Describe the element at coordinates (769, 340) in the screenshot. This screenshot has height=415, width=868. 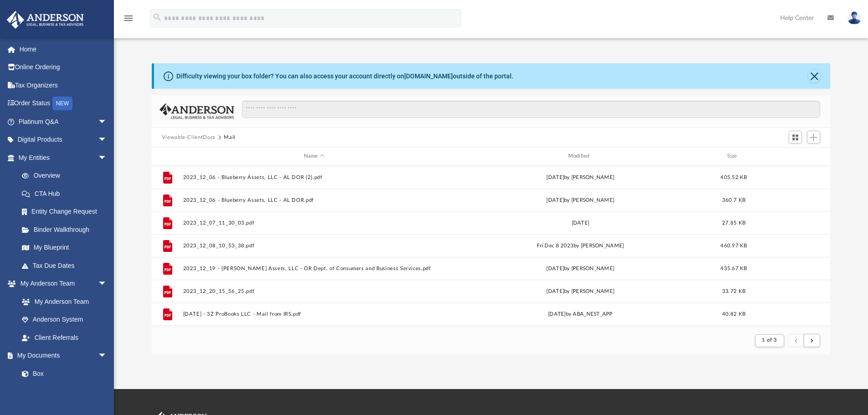
I see `span: 1 of 3` at that location.